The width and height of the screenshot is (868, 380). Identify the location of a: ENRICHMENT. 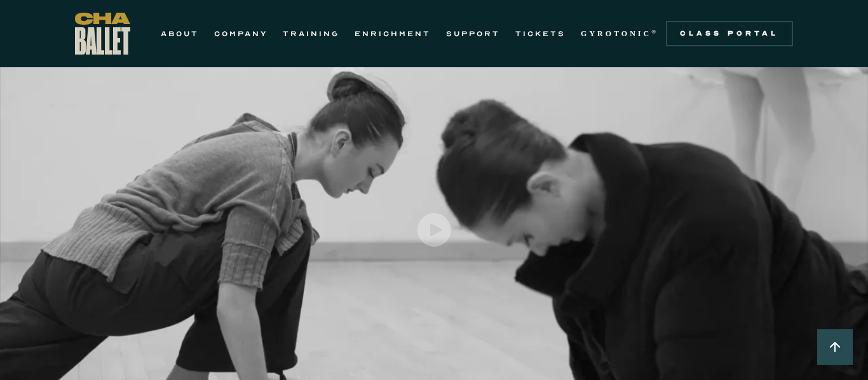
(393, 34).